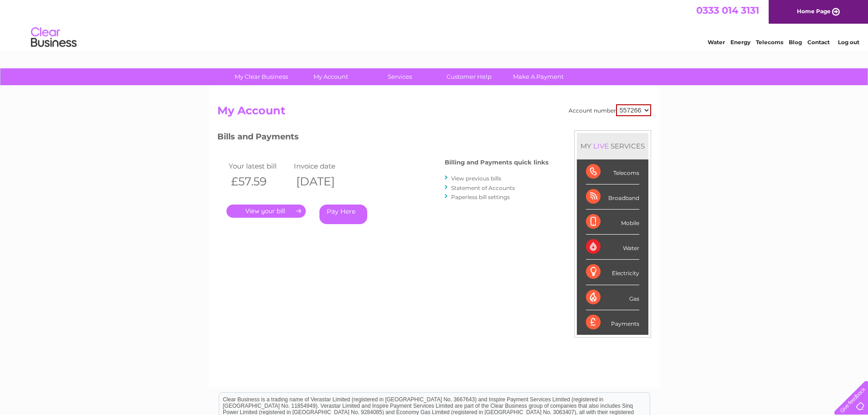 This screenshot has width=868, height=415. Describe the element at coordinates (469, 76) in the screenshot. I see `a: Customer Help` at that location.